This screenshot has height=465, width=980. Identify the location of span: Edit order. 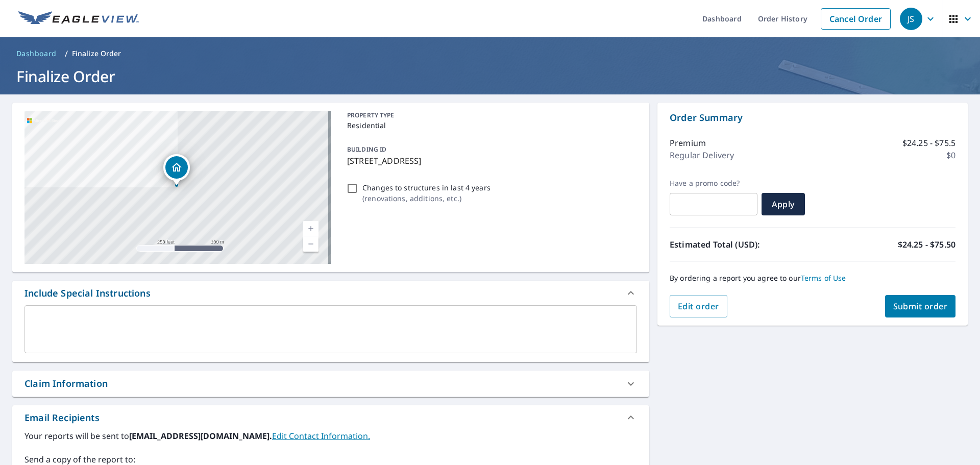
(698, 307).